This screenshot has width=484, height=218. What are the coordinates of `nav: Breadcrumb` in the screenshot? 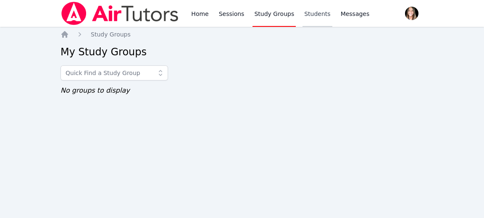 It's located at (242, 34).